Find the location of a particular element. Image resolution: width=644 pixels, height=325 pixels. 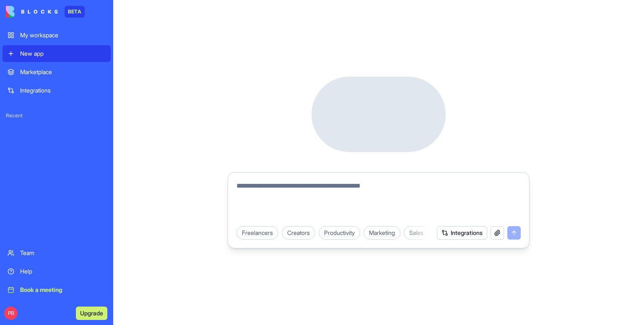

div: Marketing is located at coordinates (382, 233).